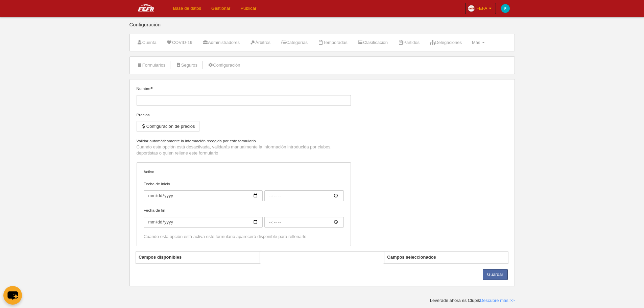 The width and height of the screenshot is (644, 308). Describe the element at coordinates (446, 257) in the screenshot. I see `th: Campos seleccionados` at that location.